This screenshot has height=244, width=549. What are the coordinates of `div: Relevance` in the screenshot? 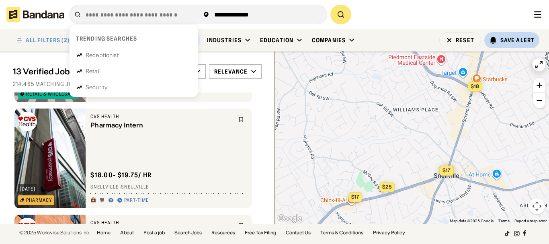 It's located at (231, 72).